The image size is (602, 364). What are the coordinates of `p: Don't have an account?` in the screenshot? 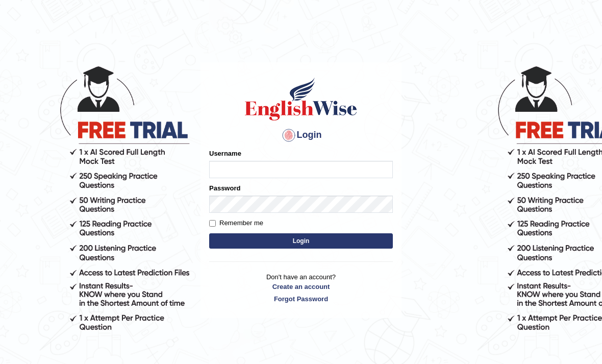 It's located at (301, 288).